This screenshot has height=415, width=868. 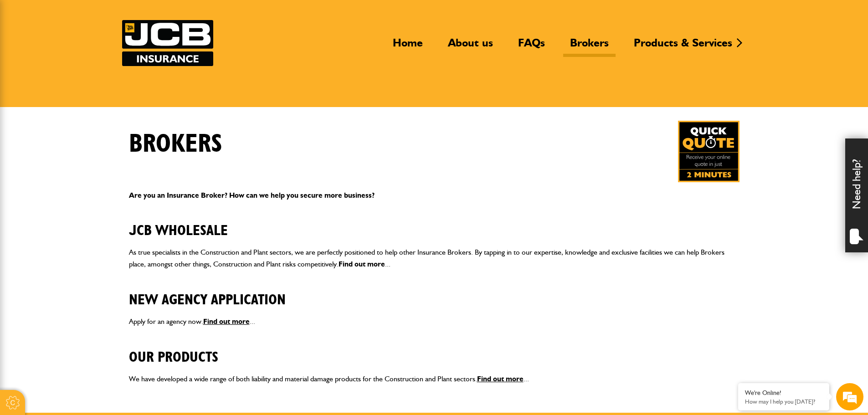 What do you see at coordinates (434, 379) in the screenshot?
I see `p: We have developed a wide range of both liability and material damage products for the Constructio...` at bounding box center [434, 379].